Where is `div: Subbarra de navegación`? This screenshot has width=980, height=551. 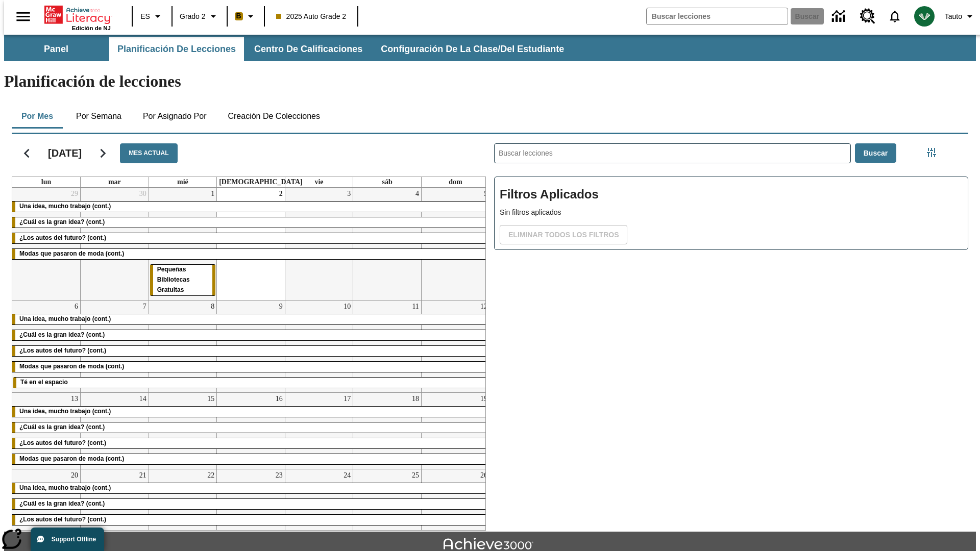 div: Subbarra de navegación is located at coordinates (490, 48).